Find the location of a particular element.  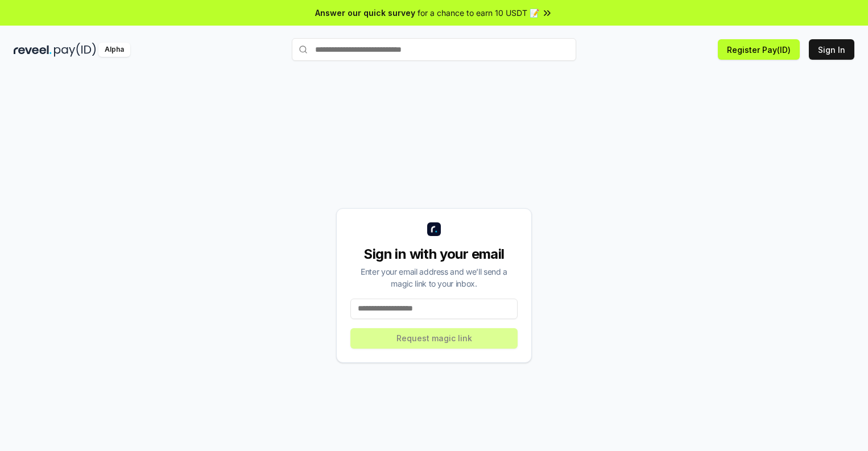

span: Answer our quick survey is located at coordinates (365, 13).